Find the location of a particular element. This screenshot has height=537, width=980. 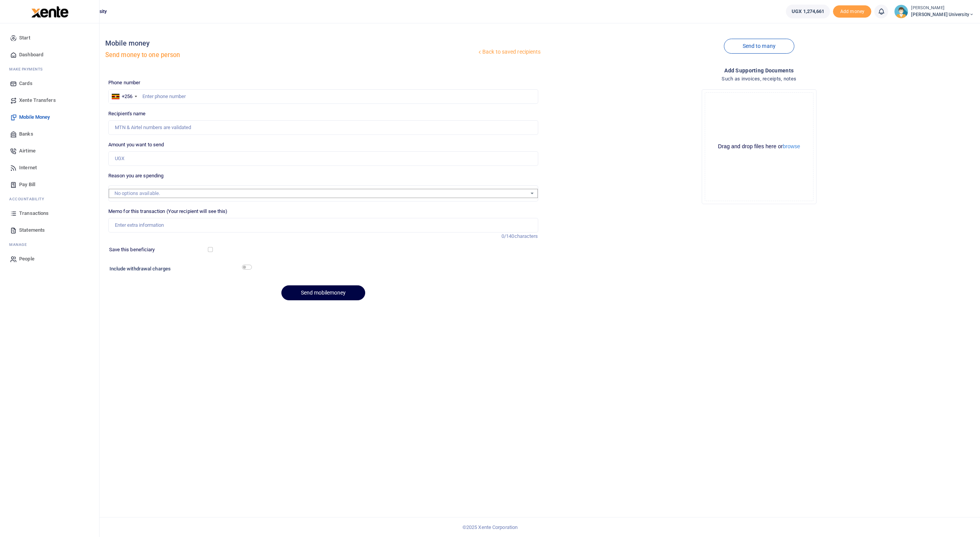

label: Phone number is located at coordinates (124, 83).